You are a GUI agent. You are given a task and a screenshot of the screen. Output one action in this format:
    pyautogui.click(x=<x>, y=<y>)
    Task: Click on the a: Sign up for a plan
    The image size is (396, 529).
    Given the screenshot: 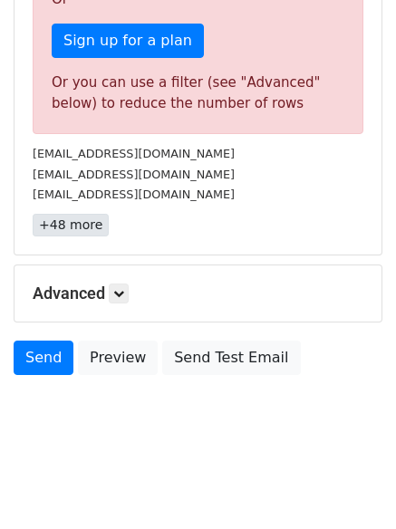 What is the action you would take?
    pyautogui.click(x=128, y=41)
    